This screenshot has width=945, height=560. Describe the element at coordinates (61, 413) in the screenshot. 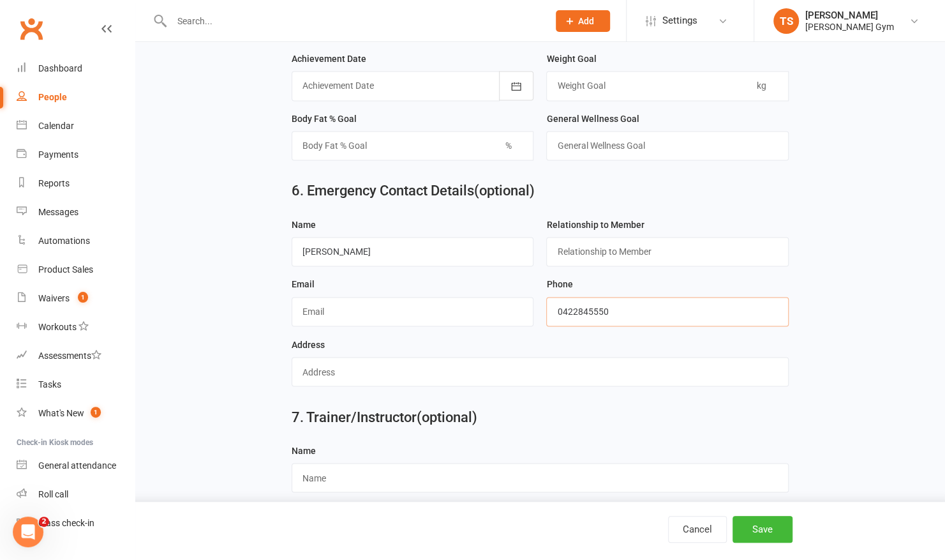

I see `div: What's New` at that location.